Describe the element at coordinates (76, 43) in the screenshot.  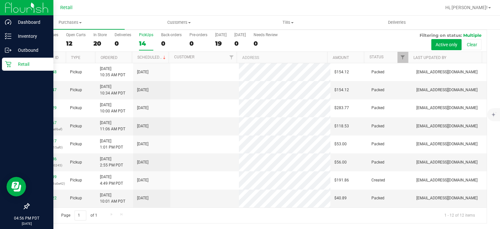
I see `div: 12` at that location.